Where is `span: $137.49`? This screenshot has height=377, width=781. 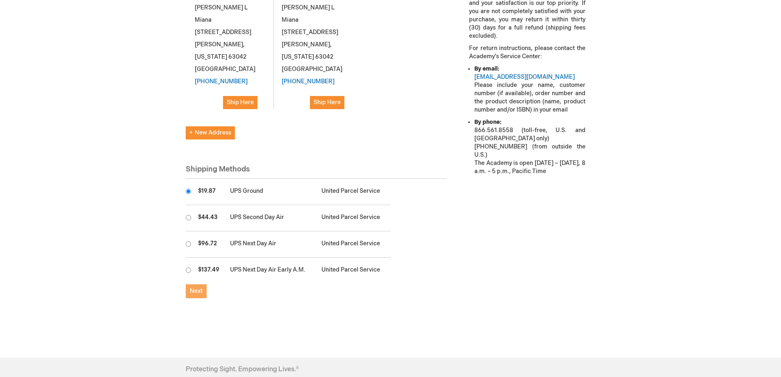 span: $137.49 is located at coordinates (209, 269).